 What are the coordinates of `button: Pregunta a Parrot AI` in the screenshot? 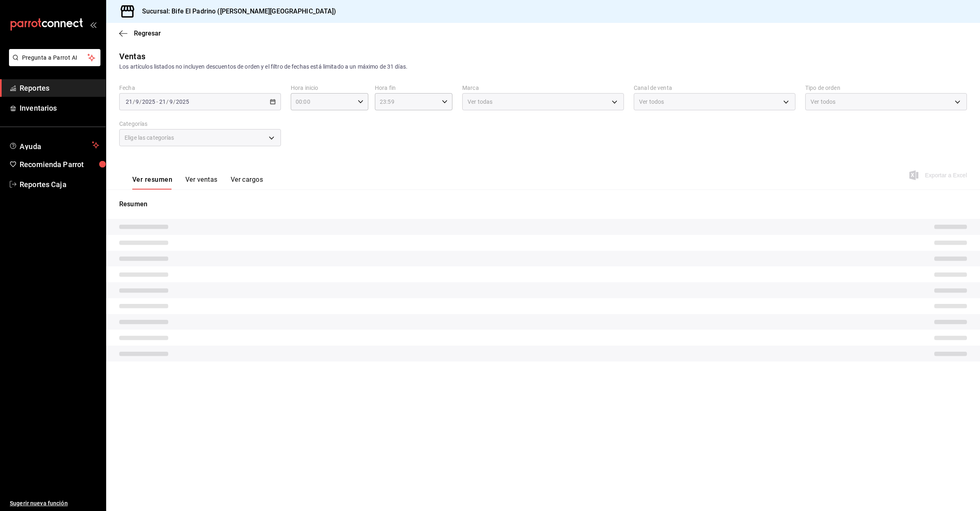 It's located at (55, 58).